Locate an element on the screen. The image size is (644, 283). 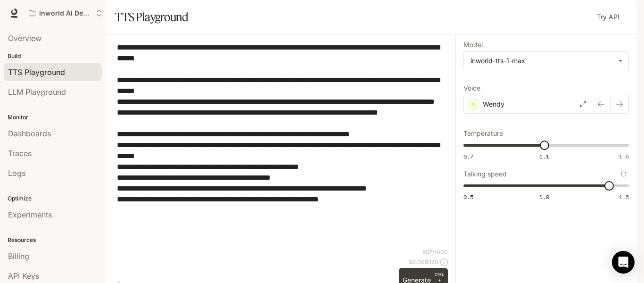
p: 937 / 1000 is located at coordinates (435, 252).